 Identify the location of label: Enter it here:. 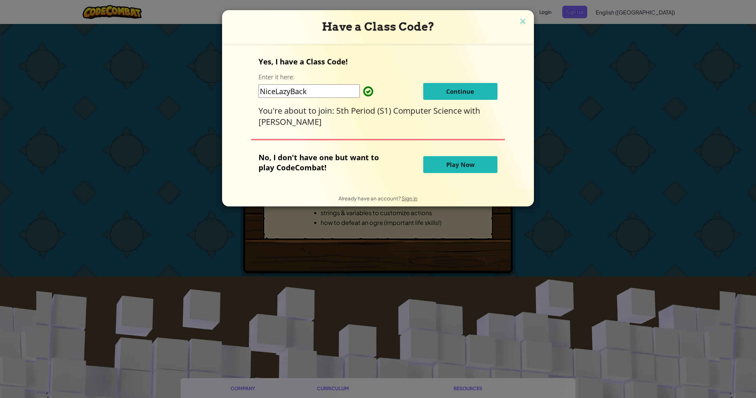
(277, 77).